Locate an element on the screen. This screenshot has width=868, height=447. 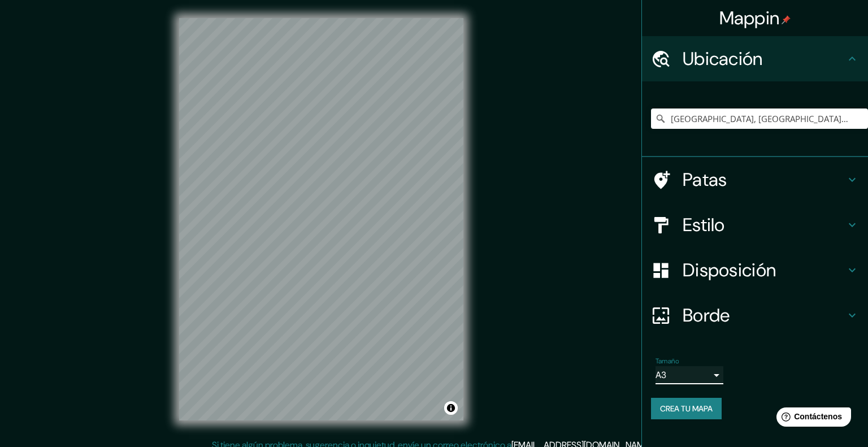
font: Estilo is located at coordinates (704, 225).